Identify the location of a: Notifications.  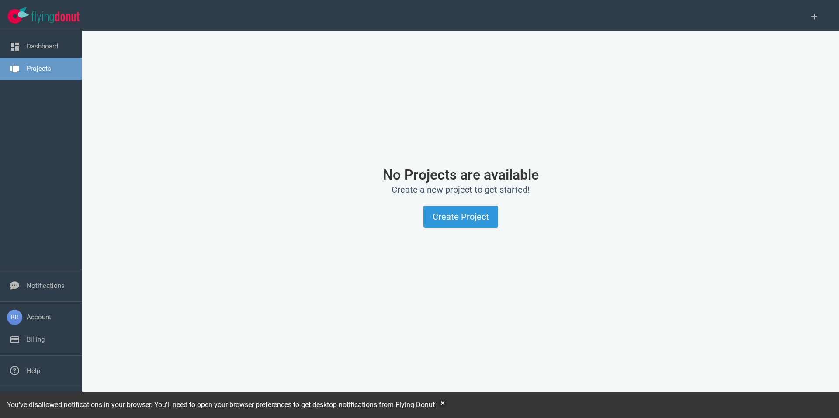
(45, 286).